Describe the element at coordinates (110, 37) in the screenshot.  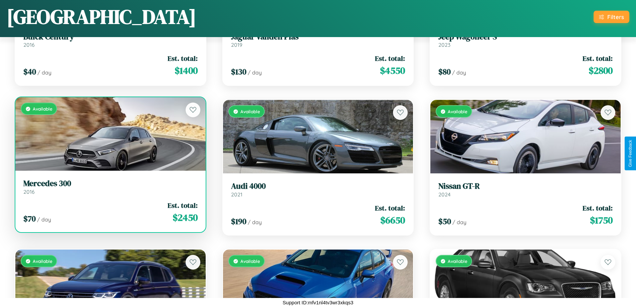
I see `h3: Buick Century` at that location.